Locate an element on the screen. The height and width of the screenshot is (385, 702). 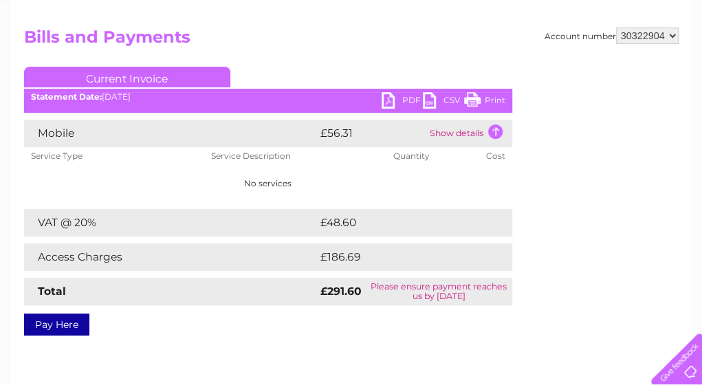
td: VAT @ 20% is located at coordinates (171, 223).